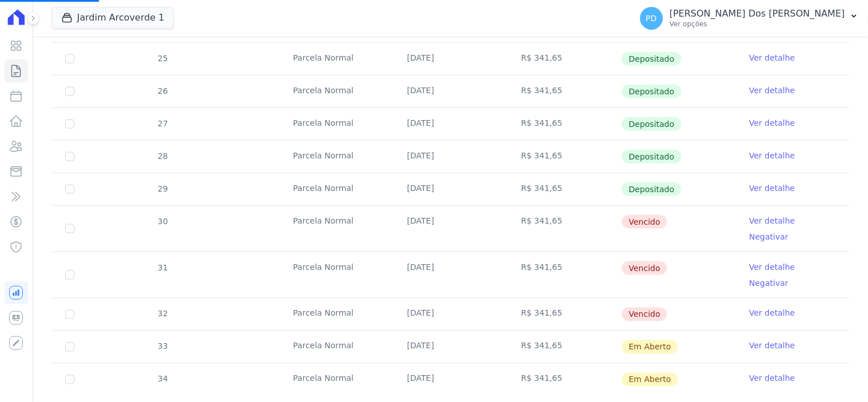 The height and width of the screenshot is (402, 868). What do you see at coordinates (163, 221) in the screenshot?
I see `span: 30` at bounding box center [163, 221].